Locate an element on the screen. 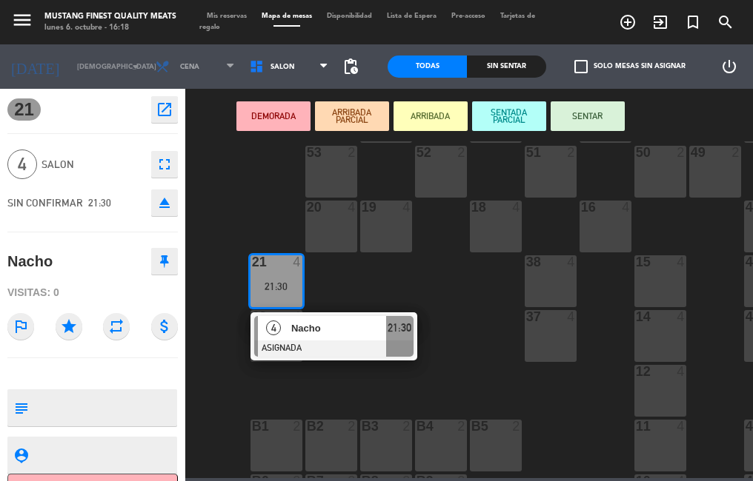  div: 51 is located at coordinates (526, 153).